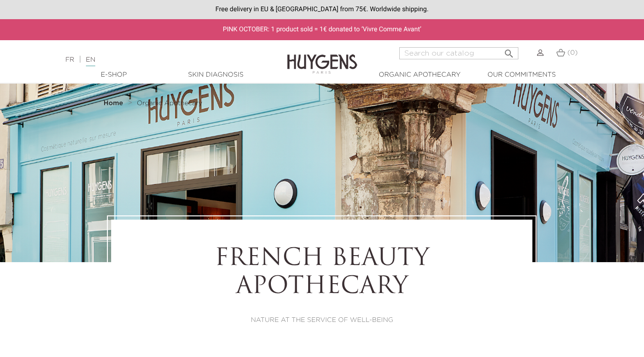 The image size is (644, 357). I want to click on input: Search, so click(458, 53).